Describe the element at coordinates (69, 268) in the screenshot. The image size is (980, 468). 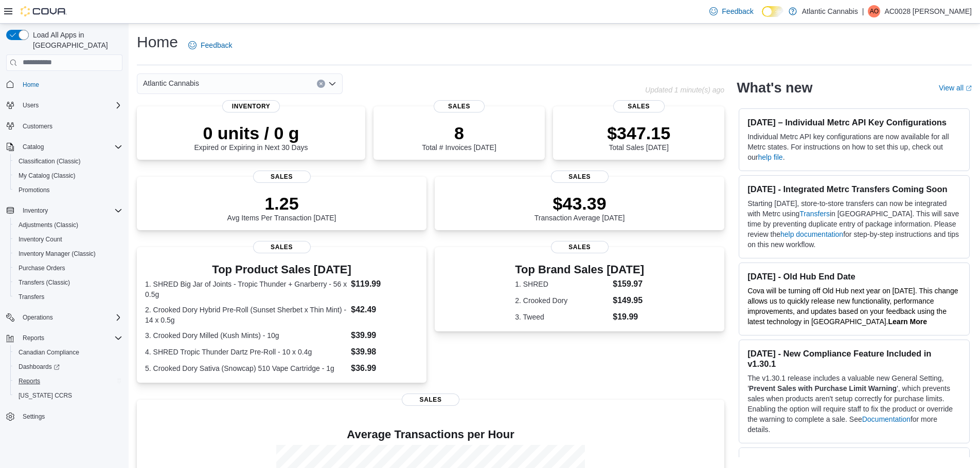
I see `button: Purchase Orders` at that location.